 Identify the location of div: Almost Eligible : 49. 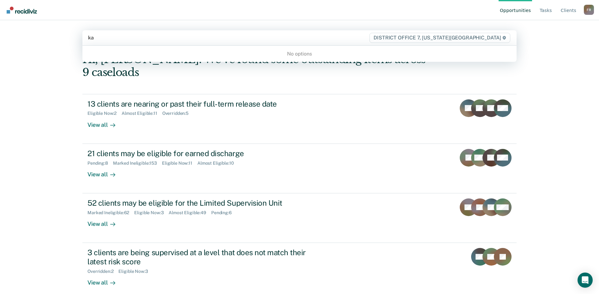
(190, 213).